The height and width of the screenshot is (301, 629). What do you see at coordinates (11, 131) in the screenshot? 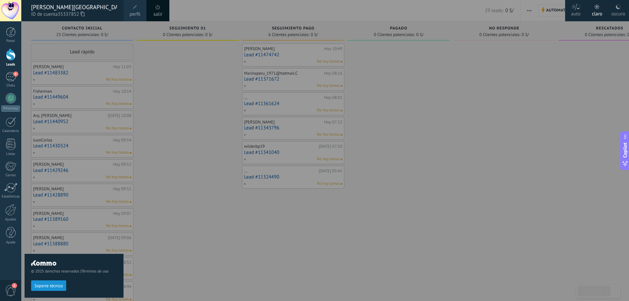
I see `div: Calendario` at bounding box center [11, 131].